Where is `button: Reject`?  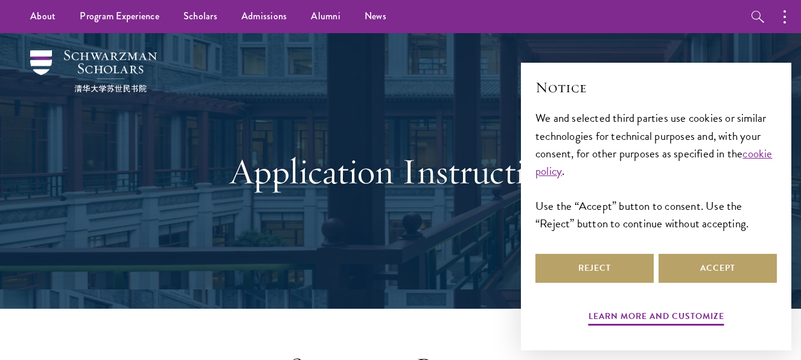 button: Reject is located at coordinates (594, 268).